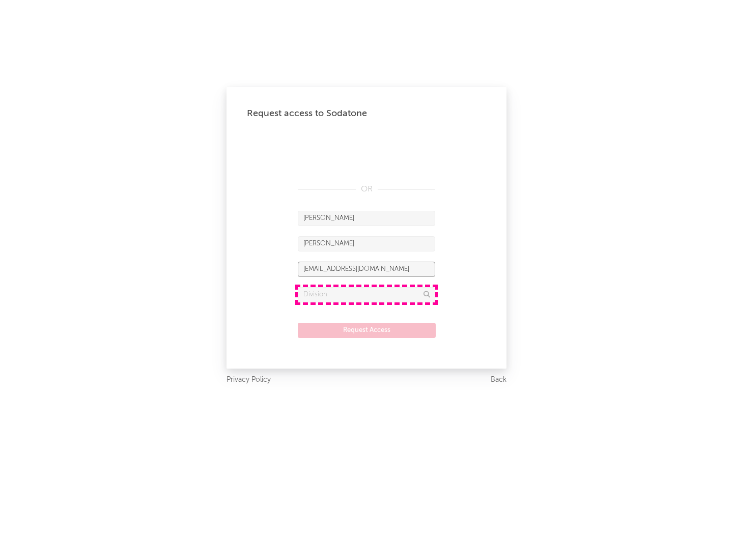 This screenshot has width=733, height=560. What do you see at coordinates (367, 295) in the screenshot?
I see `input: Division` at bounding box center [367, 295].